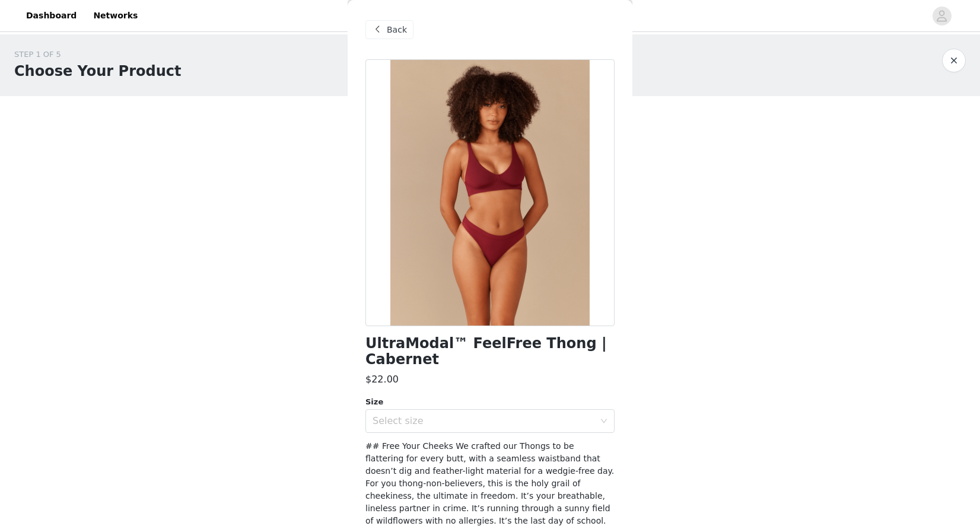 This screenshot has width=980, height=526. Describe the element at coordinates (382, 379) in the screenshot. I see `h3: $22.00` at that location.